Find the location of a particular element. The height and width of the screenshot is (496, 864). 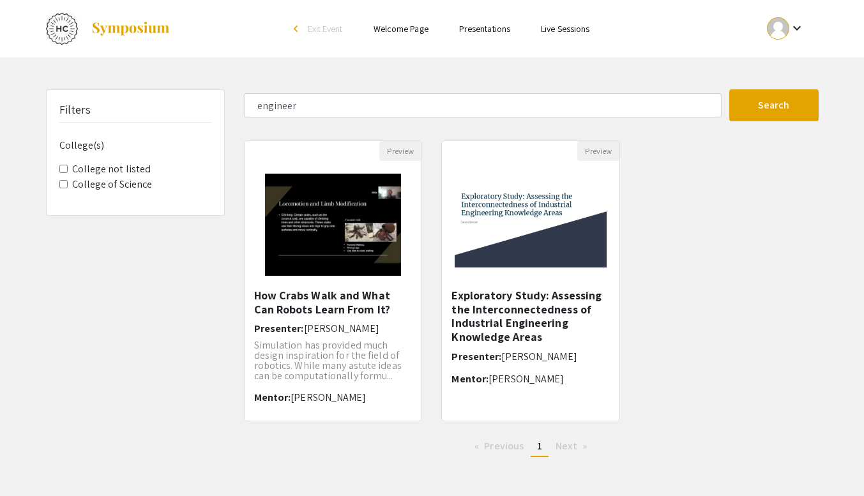

a: Presentations is located at coordinates (485, 29).